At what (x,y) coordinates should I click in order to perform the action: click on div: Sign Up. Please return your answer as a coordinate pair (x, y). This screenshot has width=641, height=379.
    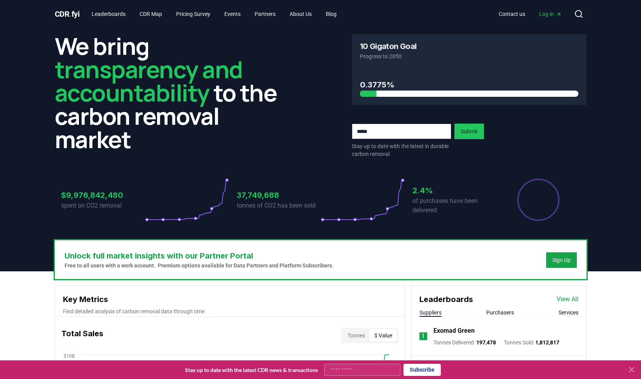
    Looking at the image, I should click on (561, 260).